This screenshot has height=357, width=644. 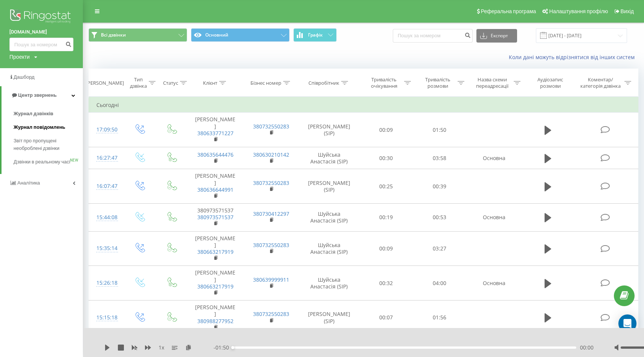 I want to click on div: Тривалість розмови, so click(x=437, y=83).